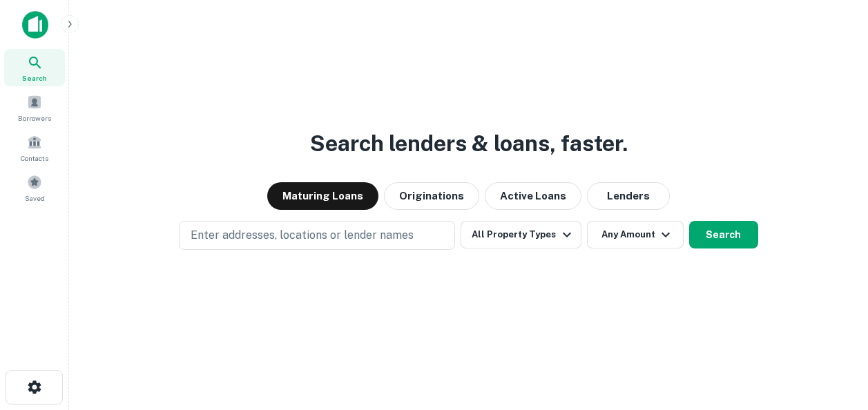 This screenshot has height=410, width=868. Describe the element at coordinates (34, 108) in the screenshot. I see `div: Borrowers` at that location.